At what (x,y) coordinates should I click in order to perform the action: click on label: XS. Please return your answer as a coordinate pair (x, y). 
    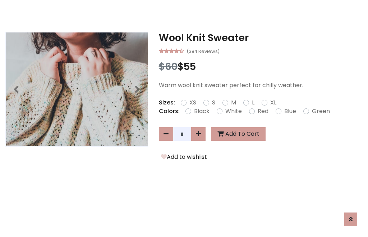
    Looking at the image, I should click on (193, 103).